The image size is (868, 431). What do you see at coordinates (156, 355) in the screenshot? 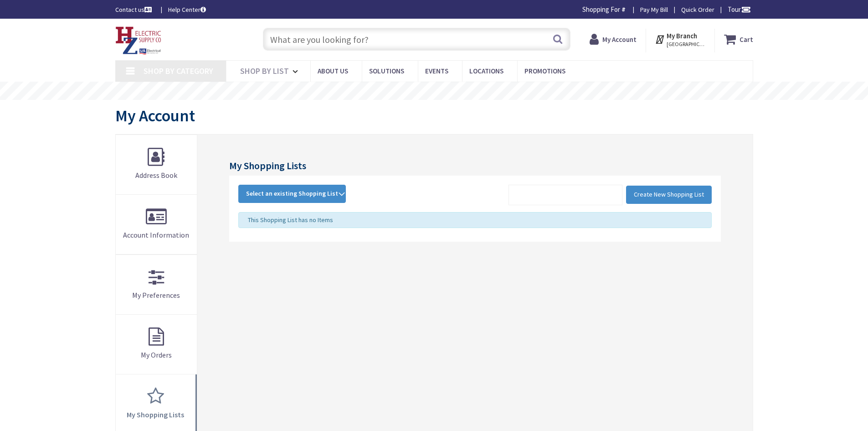
I see `span: My Orders` at bounding box center [156, 355].